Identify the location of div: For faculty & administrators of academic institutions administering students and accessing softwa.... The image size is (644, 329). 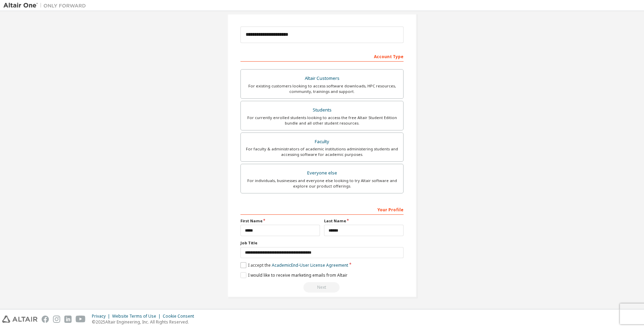
(322, 152).